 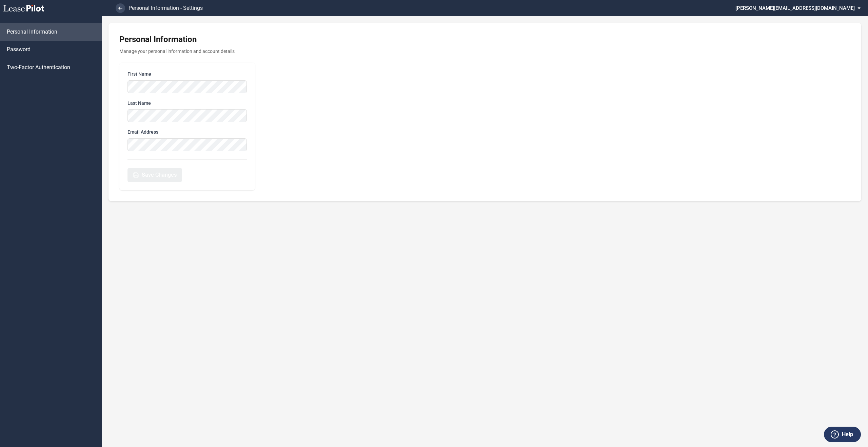 What do you see at coordinates (155, 175) in the screenshot?
I see `button: Save Changes` at bounding box center [155, 175].